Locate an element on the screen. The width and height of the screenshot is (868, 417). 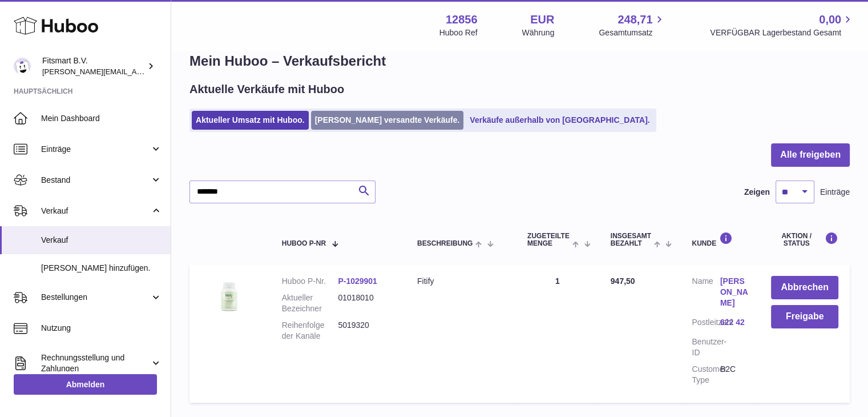
a: Abmelden is located at coordinates (85, 385).